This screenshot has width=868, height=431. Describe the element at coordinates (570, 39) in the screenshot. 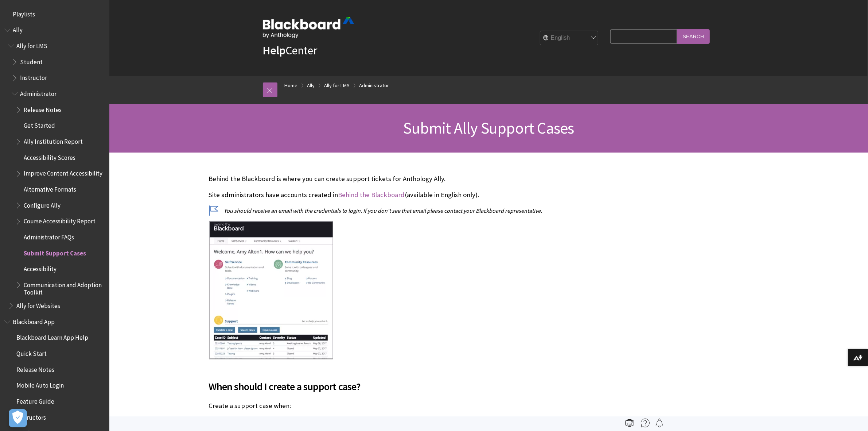

I see `select: Site Language Selector` at that location.